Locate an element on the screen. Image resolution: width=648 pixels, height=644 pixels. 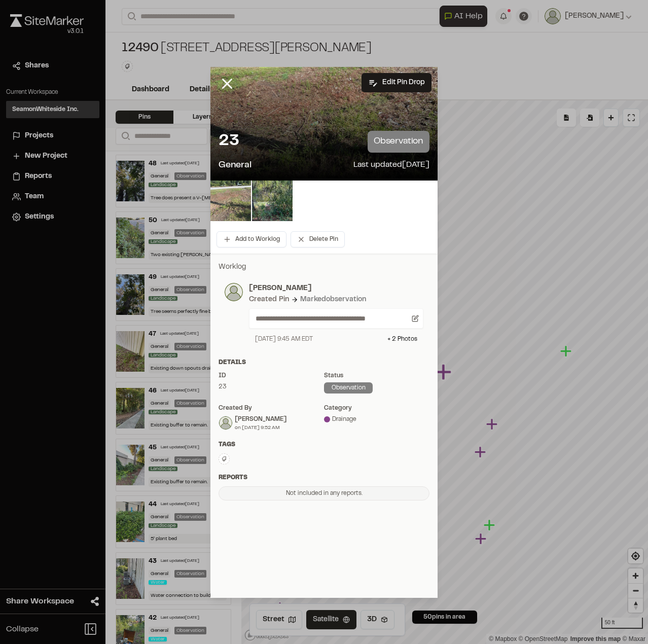
button: Delete Pin is located at coordinates (318, 240).